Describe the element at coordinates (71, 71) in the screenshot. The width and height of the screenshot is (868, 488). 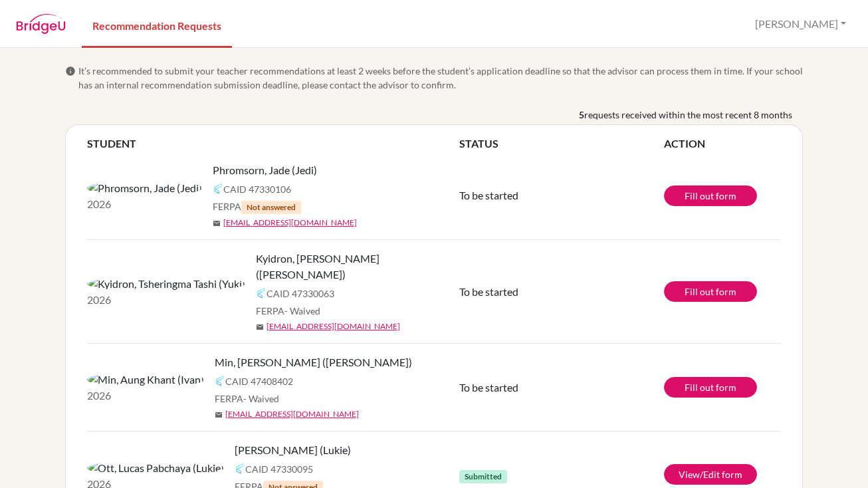
I see `span: info` at that location.